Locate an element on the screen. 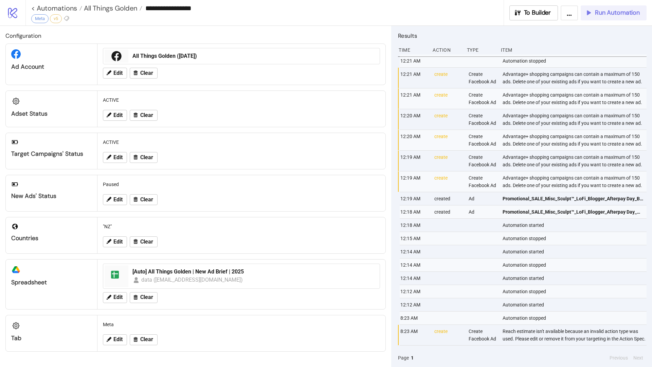 The width and height of the screenshot is (652, 367). div: Ad Account is located at coordinates (51, 67).